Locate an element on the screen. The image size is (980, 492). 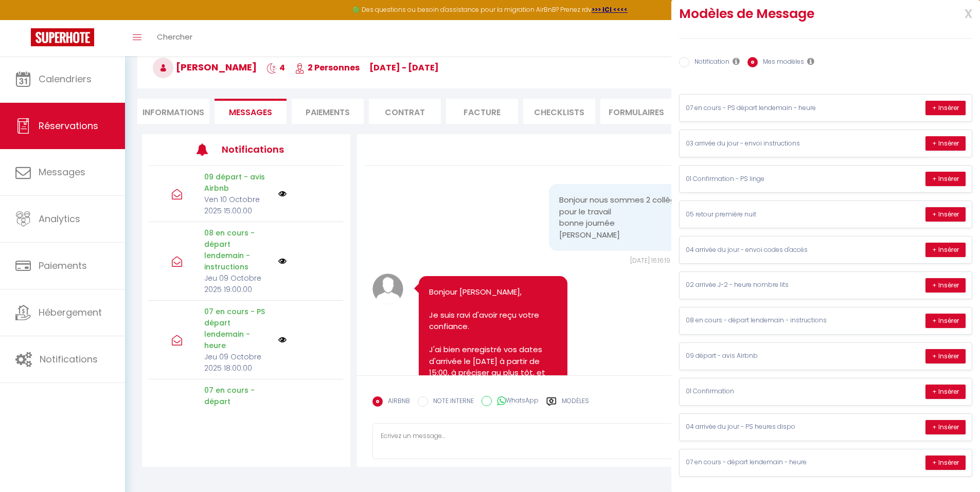
i: Les modèles généraux sont visibles par vous et votre équipe is located at coordinates (811, 61).